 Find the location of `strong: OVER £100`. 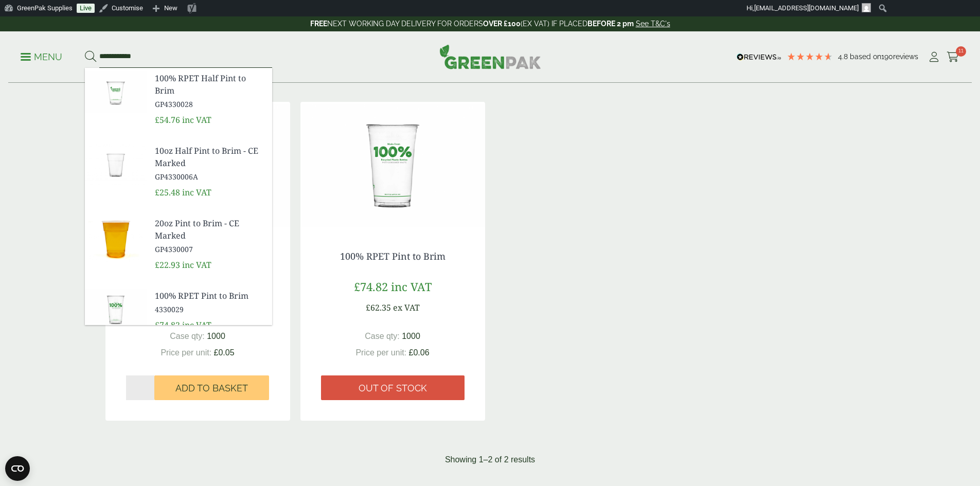

strong: OVER £100 is located at coordinates (502, 23).